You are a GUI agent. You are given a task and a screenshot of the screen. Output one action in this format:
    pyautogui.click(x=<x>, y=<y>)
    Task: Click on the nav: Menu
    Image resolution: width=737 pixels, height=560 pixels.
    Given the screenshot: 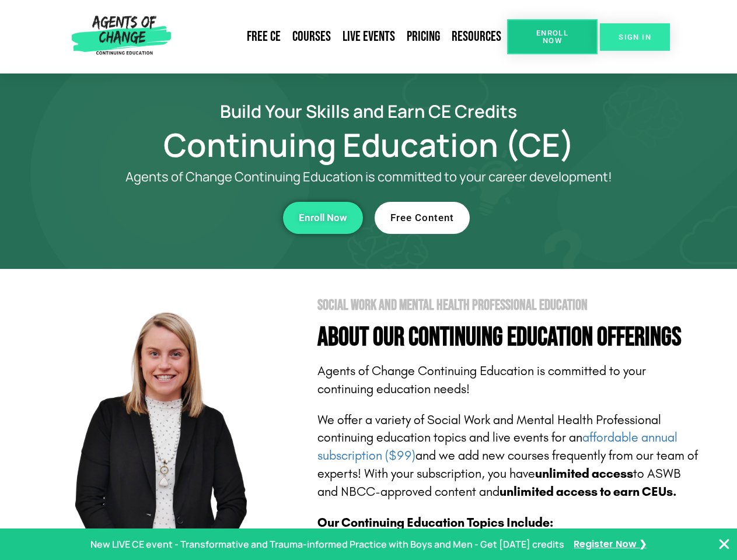 What is the action you would take?
    pyautogui.click(x=341, y=37)
    